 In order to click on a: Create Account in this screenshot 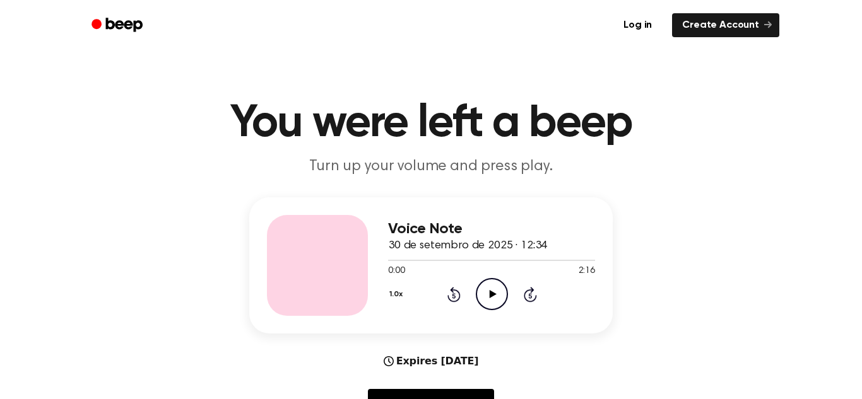, I will do `click(726, 25)`.